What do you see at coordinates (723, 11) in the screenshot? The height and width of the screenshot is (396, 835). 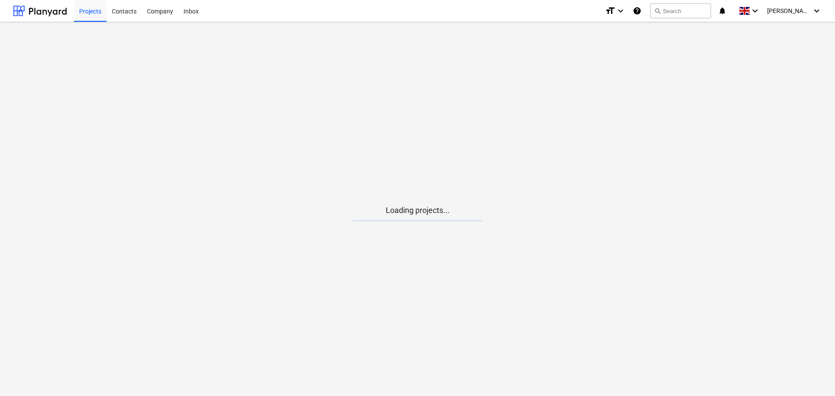 I see `i: notifications` at bounding box center [723, 11].